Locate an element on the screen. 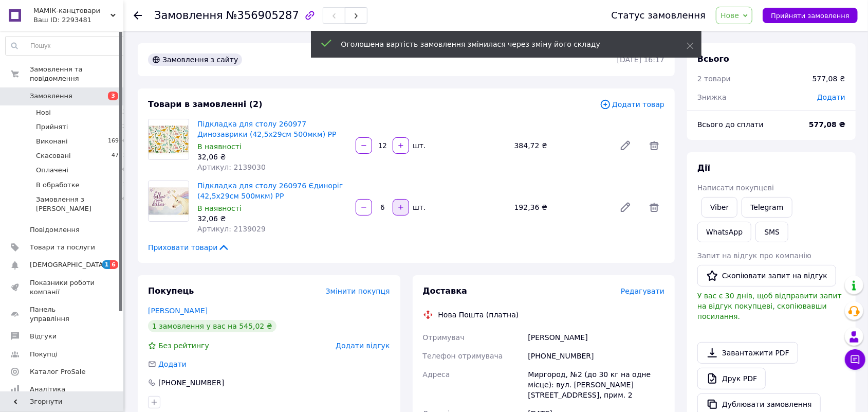 The width and height of the screenshot is (868, 412). span: Артикул: 2139029 is located at coordinates (231, 229).